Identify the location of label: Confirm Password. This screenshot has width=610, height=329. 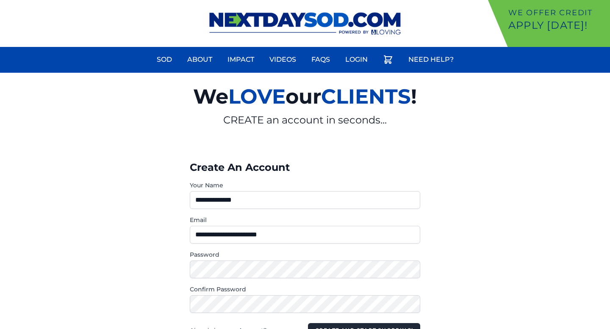
(305, 290).